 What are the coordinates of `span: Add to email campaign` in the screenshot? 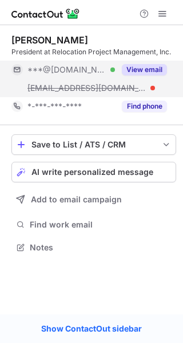 It's located at (76, 200).